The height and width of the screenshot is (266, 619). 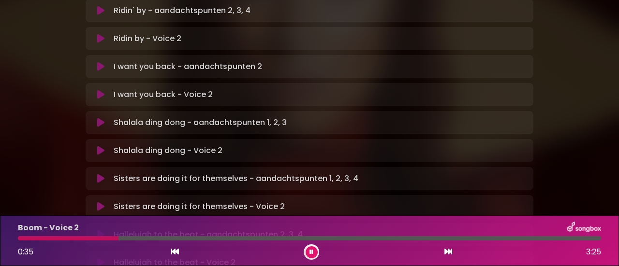 I want to click on p: Ridin by - Voice 2, so click(x=148, y=39).